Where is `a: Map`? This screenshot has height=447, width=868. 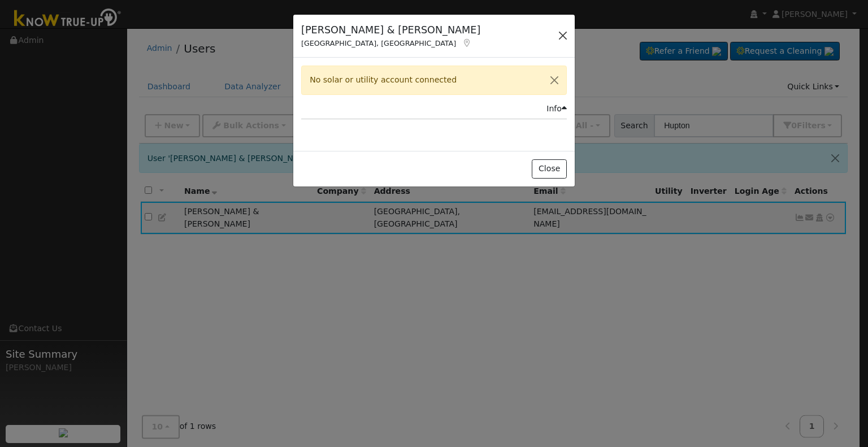 a: Map is located at coordinates (467, 43).